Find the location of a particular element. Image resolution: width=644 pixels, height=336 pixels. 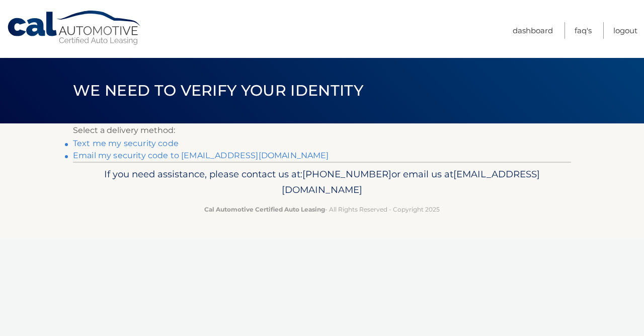

span: We need to verify your identity is located at coordinates (218, 90).